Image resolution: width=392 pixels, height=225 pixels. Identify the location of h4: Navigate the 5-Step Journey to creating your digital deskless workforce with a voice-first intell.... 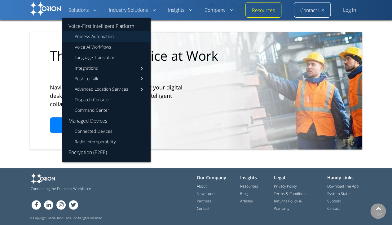
(127, 96).